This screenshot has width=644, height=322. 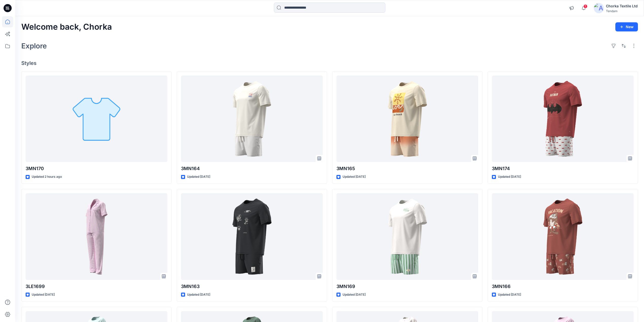 I want to click on div: Tendam, so click(x=622, y=11).